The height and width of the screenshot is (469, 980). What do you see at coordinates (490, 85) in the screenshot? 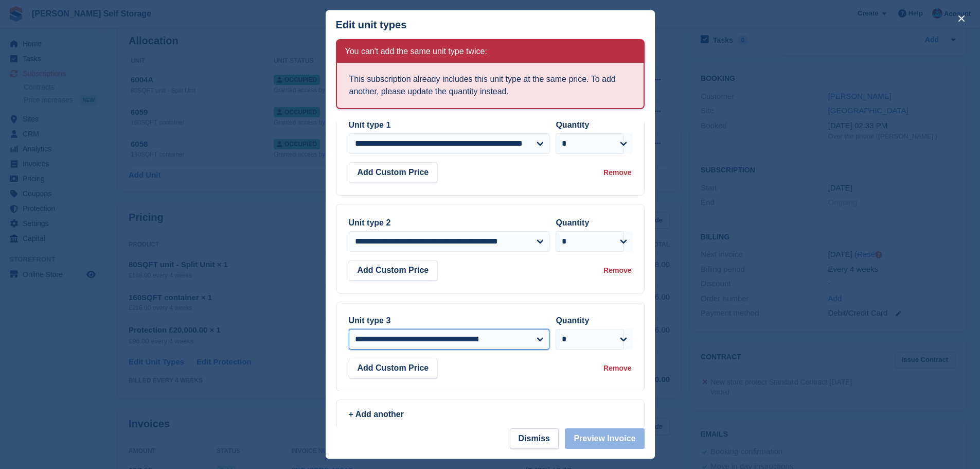
I see `li: This subscription already includes this unit type at the same price. To add another, please updat...` at bounding box center [490, 85].